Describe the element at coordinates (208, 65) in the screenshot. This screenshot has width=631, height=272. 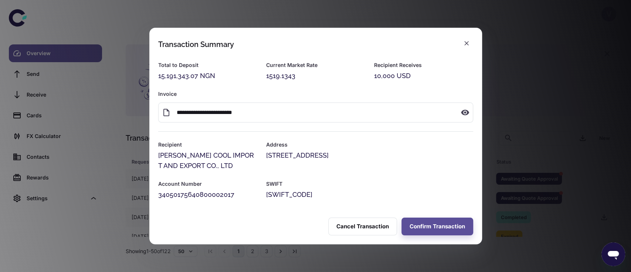
I see `h6: Total to Deposit` at that location.